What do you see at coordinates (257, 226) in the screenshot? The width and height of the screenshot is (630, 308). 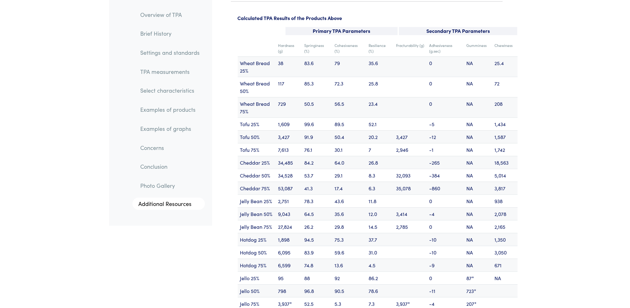 I see `td: Jelly Bean 75%` at bounding box center [257, 226].